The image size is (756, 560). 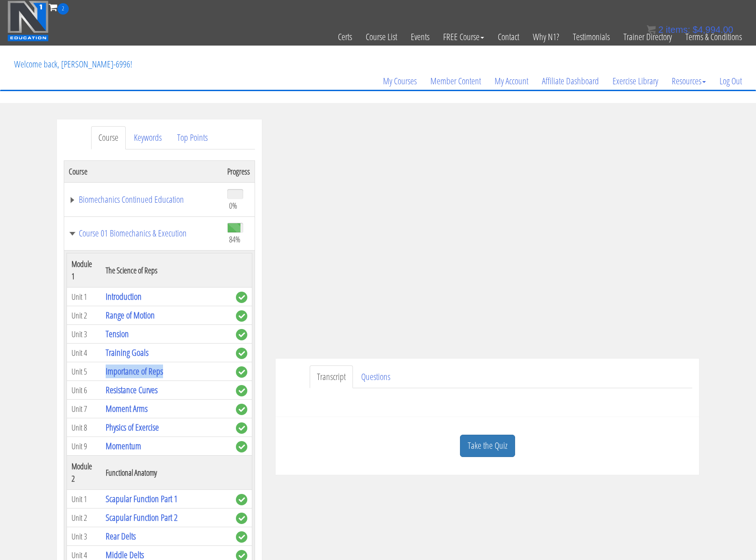 I want to click on a: Momentum, so click(x=124, y=445).